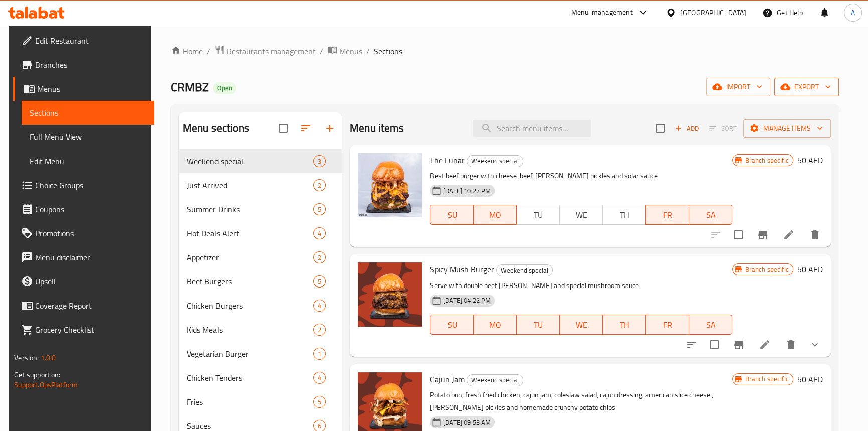  I want to click on button: WE, so click(581, 325).